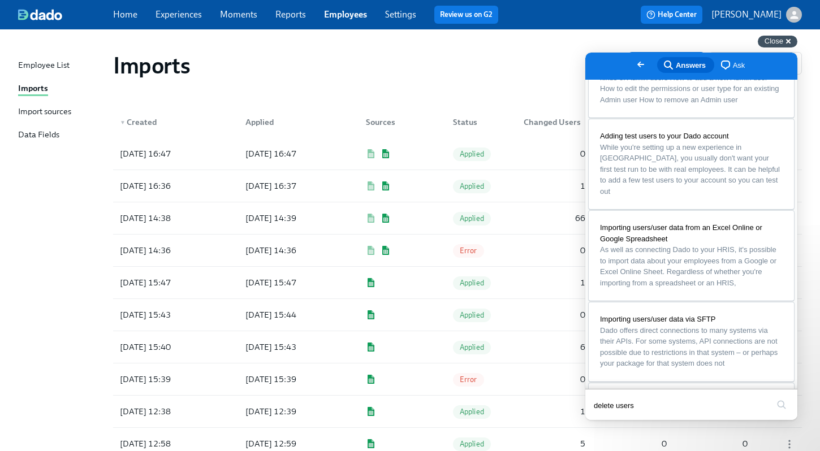 This screenshot has height=451, width=820. I want to click on div: 6, so click(554, 347).